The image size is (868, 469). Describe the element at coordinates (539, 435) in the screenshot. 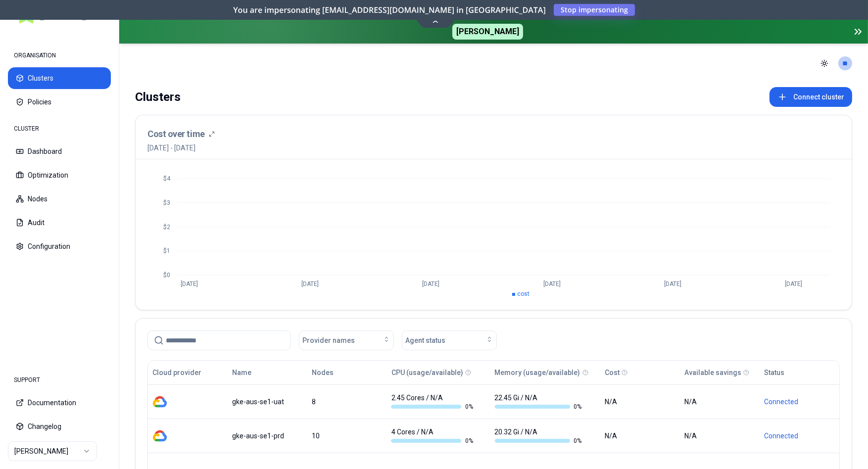

I see `div: 20.32 Gi / N/A` at that location.